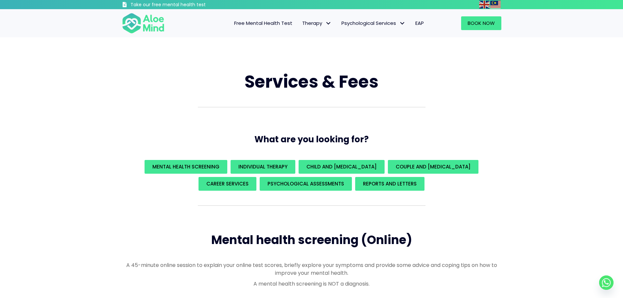  I want to click on a: Psychological assessments, so click(306, 184).